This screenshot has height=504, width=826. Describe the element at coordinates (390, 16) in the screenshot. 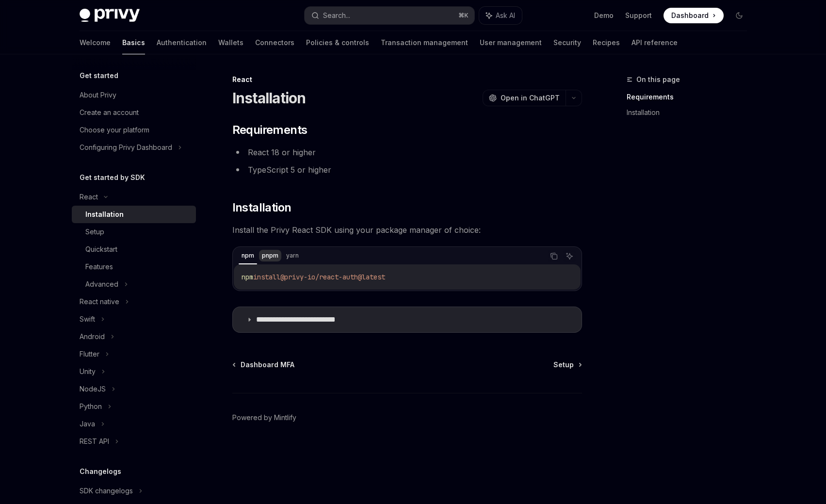

I see `button: Search...⌘K` at that location.